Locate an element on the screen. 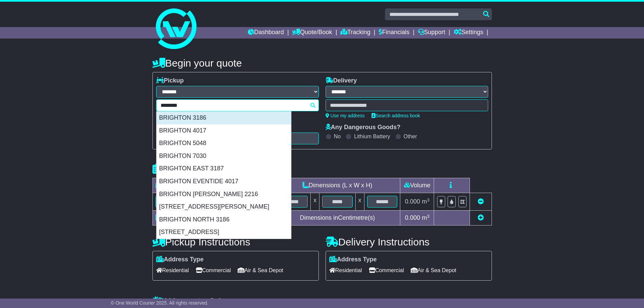  div: BRIGHTON EAST 3187 is located at coordinates (224, 168).